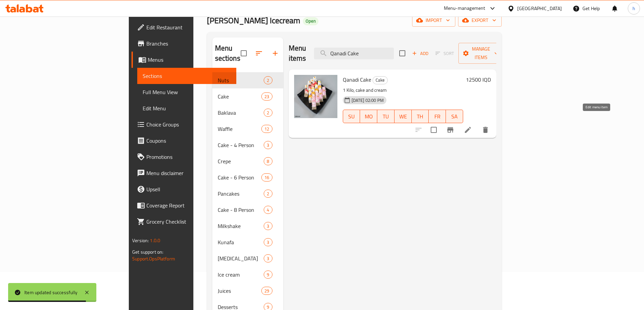  Describe the element at coordinates (454, 117) in the screenshot. I see `button: SA` at that location.